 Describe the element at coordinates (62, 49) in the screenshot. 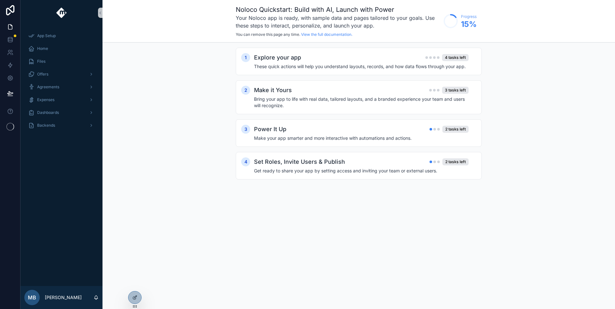

I see `a: Home` at that location.